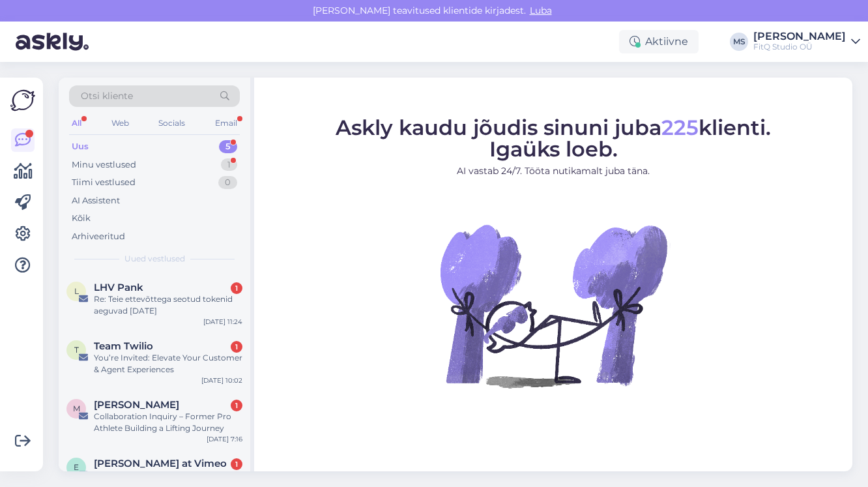 The height and width of the screenshot is (487, 868). Describe the element at coordinates (96, 201) in the screenshot. I see `div: AI Assistent` at that location.